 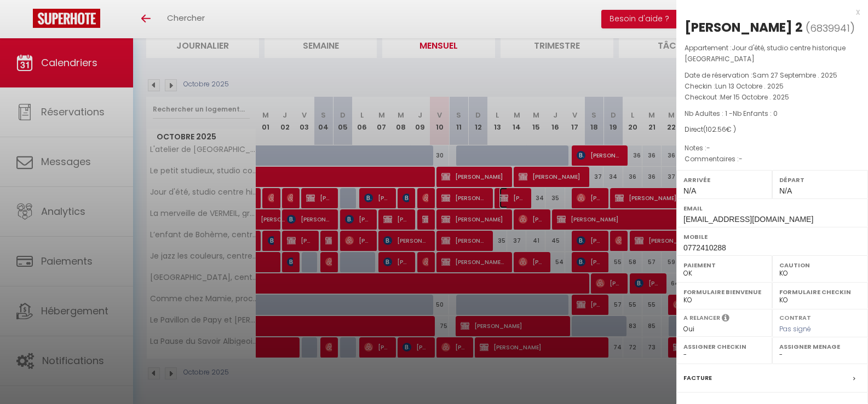 What do you see at coordinates (755, 113) in the screenshot?
I see `span: Nb Enfants : 0` at bounding box center [755, 113].